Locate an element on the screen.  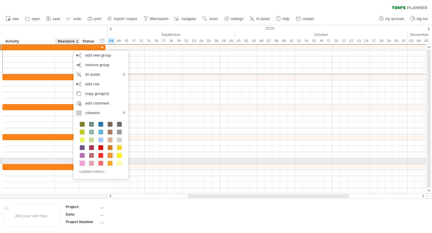
span: open is located at coordinates (36, 19).